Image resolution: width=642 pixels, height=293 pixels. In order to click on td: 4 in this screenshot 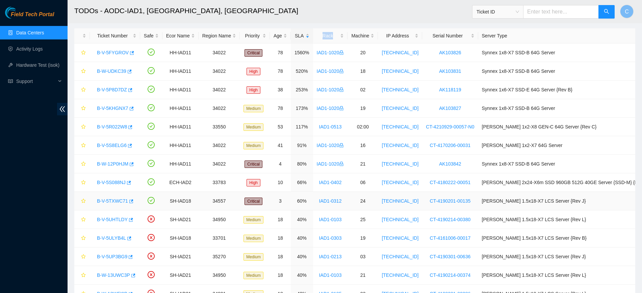, I will do `click(280, 164)`.